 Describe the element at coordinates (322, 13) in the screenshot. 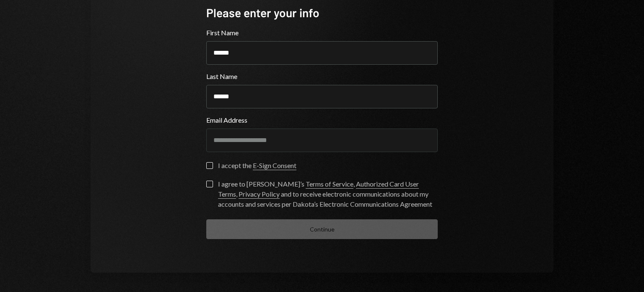

I see `div: Please enter your info` at that location.